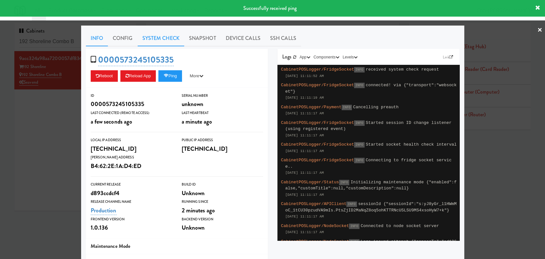 The image size is (545, 259). I want to click on span: Started session ID change listener (using registered event), so click(368, 126).